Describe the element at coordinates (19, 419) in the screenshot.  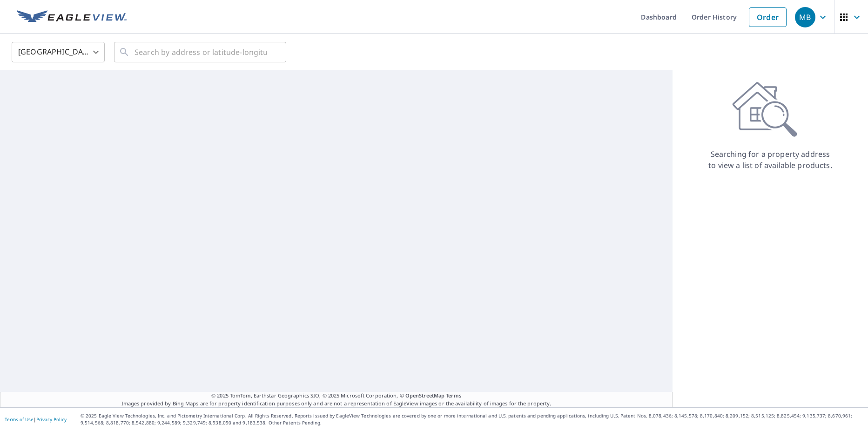
I see `a: Terms of Use` at that location.